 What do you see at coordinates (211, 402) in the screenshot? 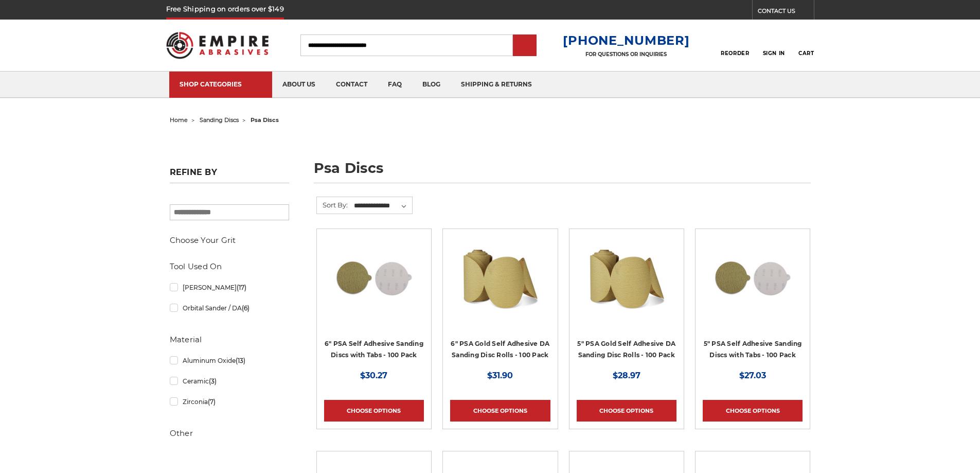
I see `span: (7)` at bounding box center [211, 402].